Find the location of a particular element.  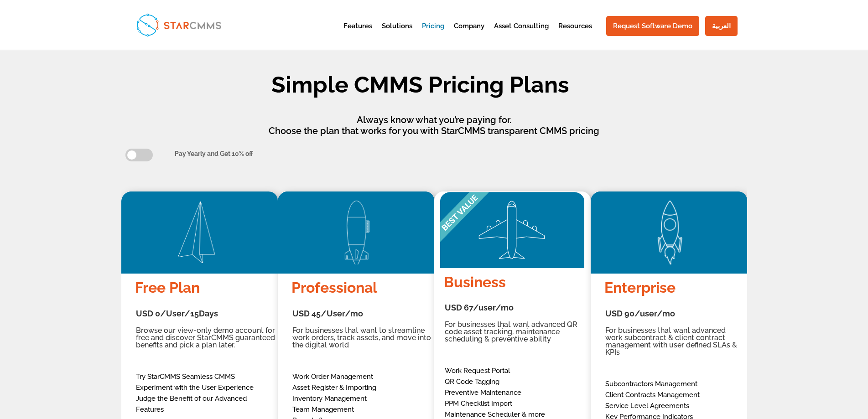

h1: Simple CMMS Pricing Plans is located at coordinates (421, 87).